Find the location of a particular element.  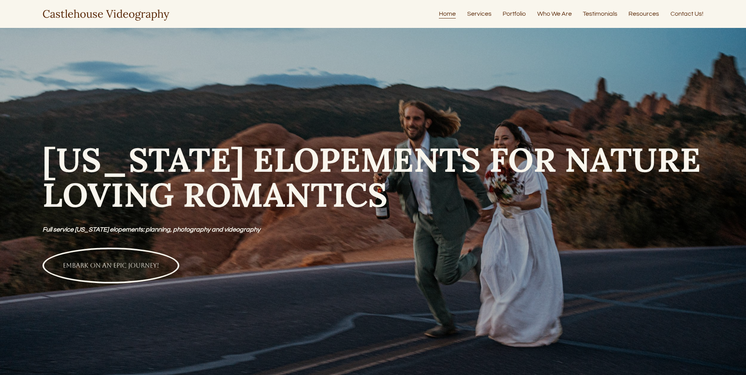

a: Castlehouse Videography is located at coordinates (106, 14).